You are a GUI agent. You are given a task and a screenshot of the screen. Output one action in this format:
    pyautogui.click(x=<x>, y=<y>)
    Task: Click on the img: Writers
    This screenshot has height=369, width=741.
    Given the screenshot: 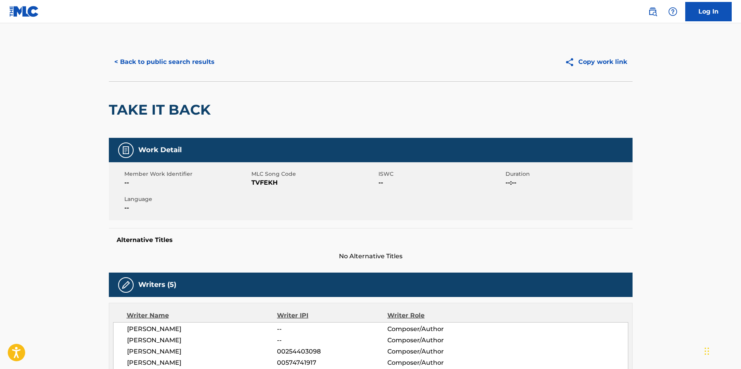 What is the action you would take?
    pyautogui.click(x=126, y=285)
    